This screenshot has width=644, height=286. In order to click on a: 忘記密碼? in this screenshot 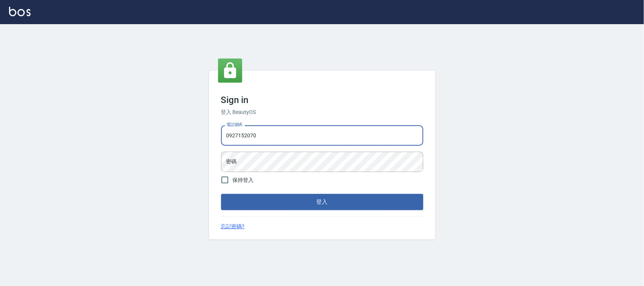, I will do `click(233, 226)`.